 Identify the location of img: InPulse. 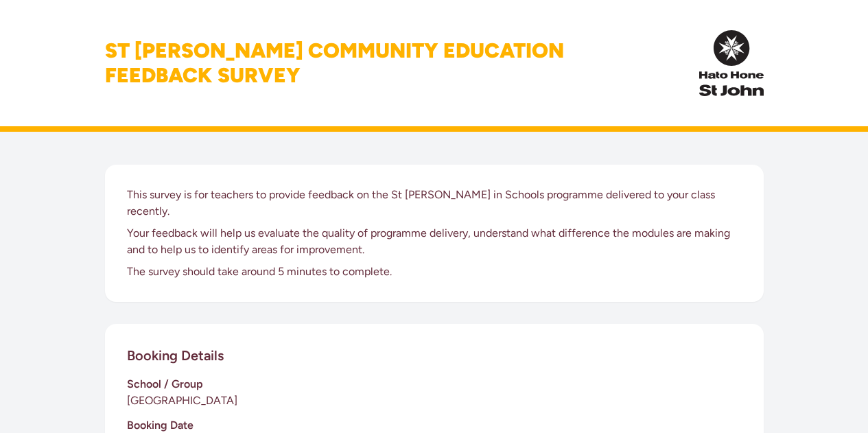
(731, 63).